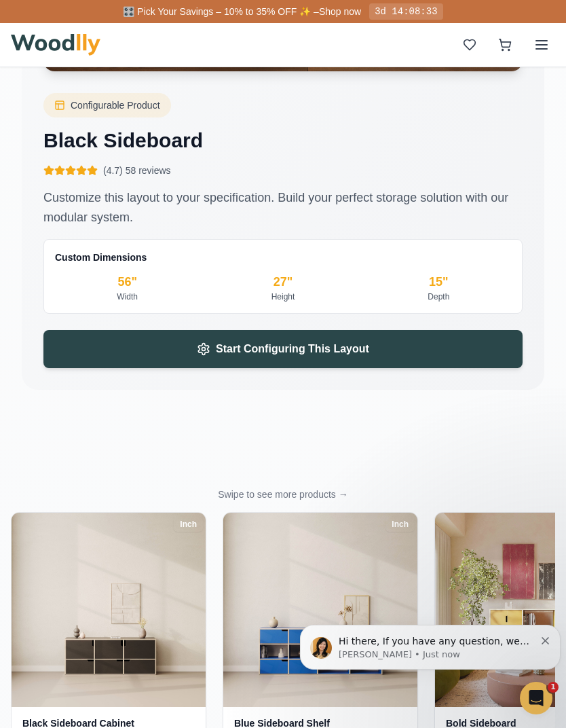 The image size is (566, 728). I want to click on span: 1, so click(554, 688).